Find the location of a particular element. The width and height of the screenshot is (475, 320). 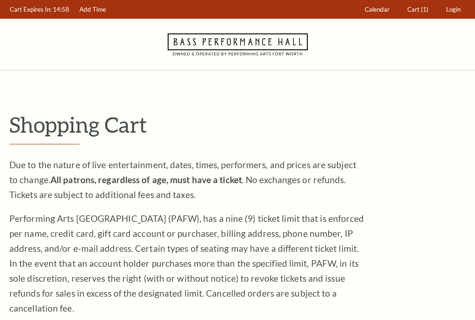

span: Login is located at coordinates (453, 9).